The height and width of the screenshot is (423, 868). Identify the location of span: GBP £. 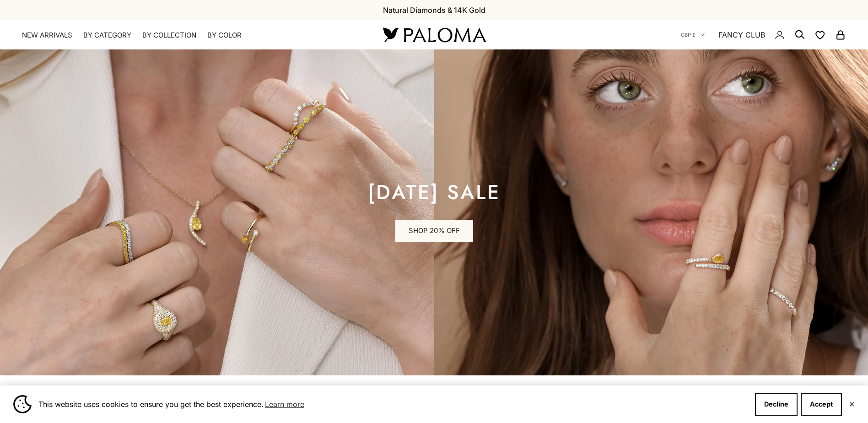
(688, 35).